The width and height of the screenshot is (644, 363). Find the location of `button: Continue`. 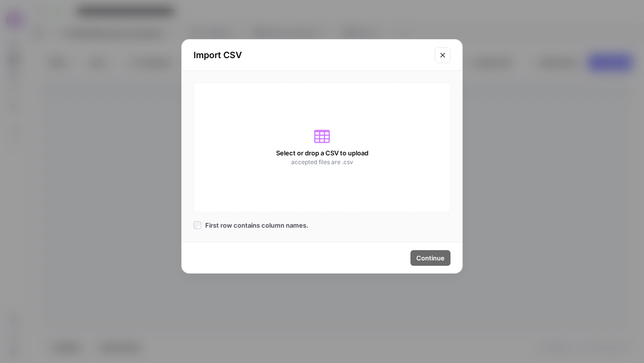

button: Continue is located at coordinates (430, 258).